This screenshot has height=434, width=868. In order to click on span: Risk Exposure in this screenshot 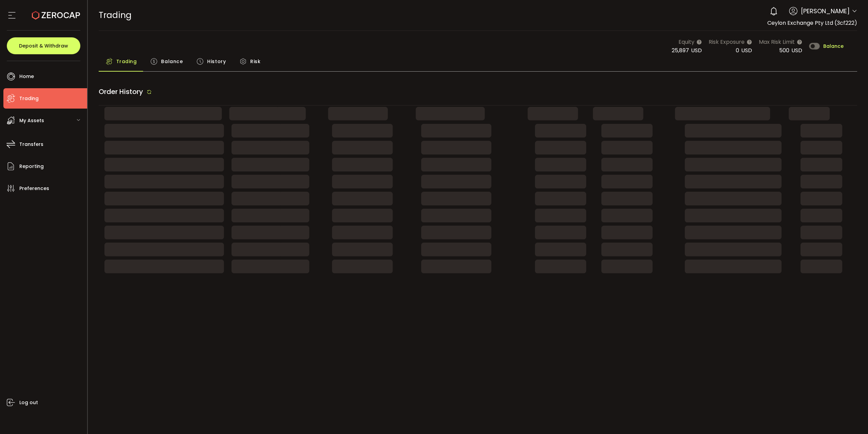, I will do `click(726, 42)`.